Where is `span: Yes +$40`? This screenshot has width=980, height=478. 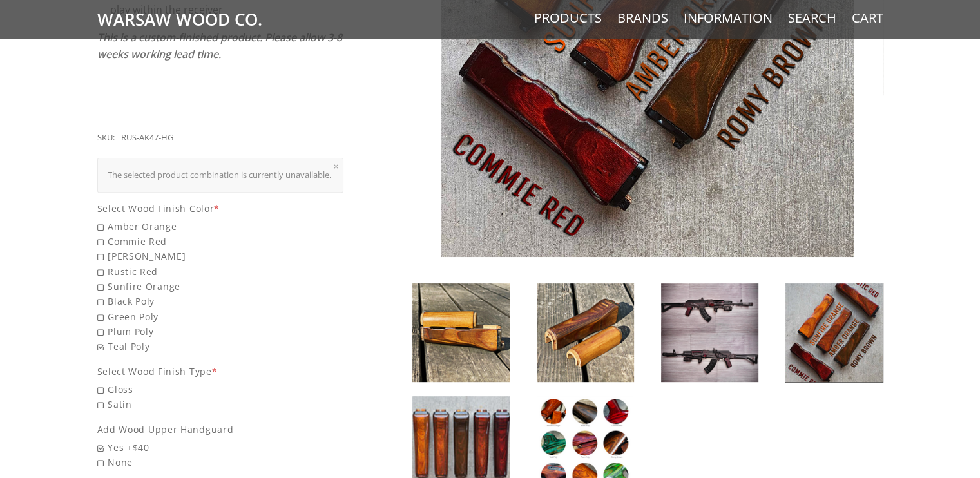 span: Yes +$40 is located at coordinates (220, 447).